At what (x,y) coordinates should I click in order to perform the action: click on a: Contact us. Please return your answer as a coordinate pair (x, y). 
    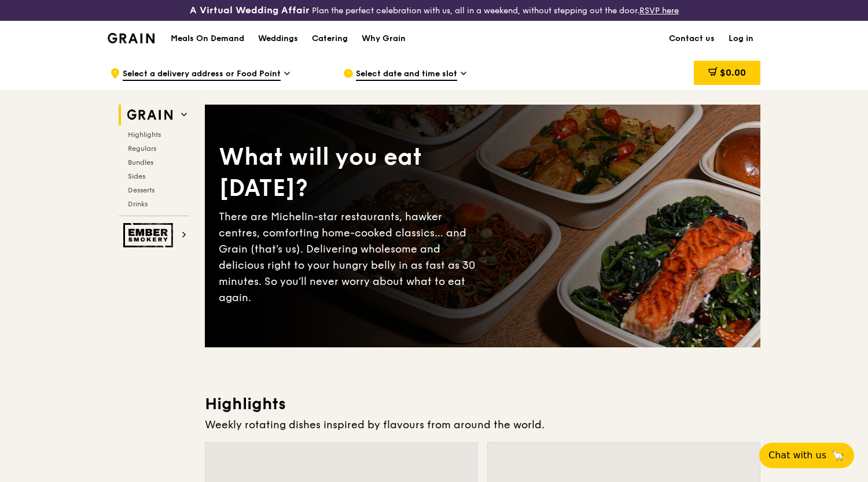
    Looking at the image, I should click on (692, 39).